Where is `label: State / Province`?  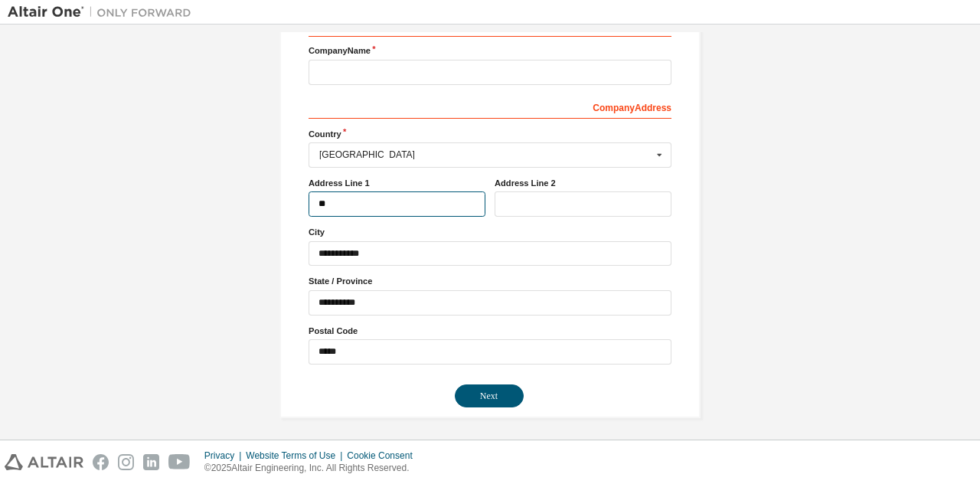
label: State / Province is located at coordinates (490, 281).